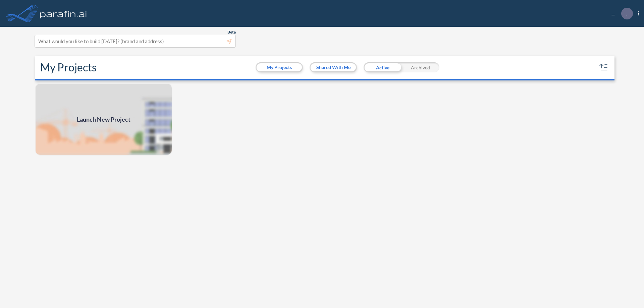  Describe the element at coordinates (63, 13) in the screenshot. I see `img: logo` at that location.